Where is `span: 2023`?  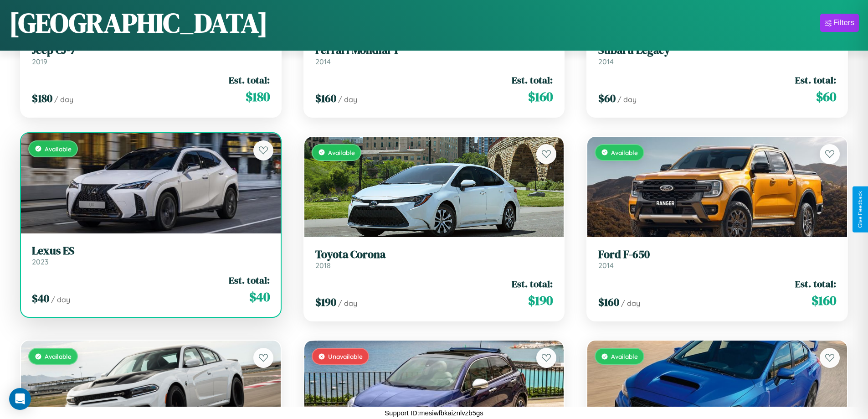
span: 2023 is located at coordinates (40, 262).